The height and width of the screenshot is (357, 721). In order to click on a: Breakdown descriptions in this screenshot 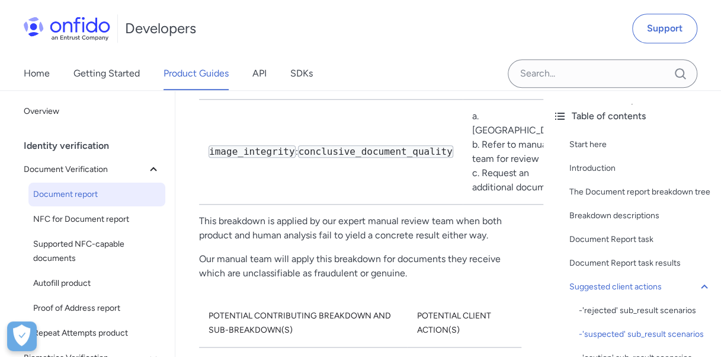, I will do `click(641, 216)`.